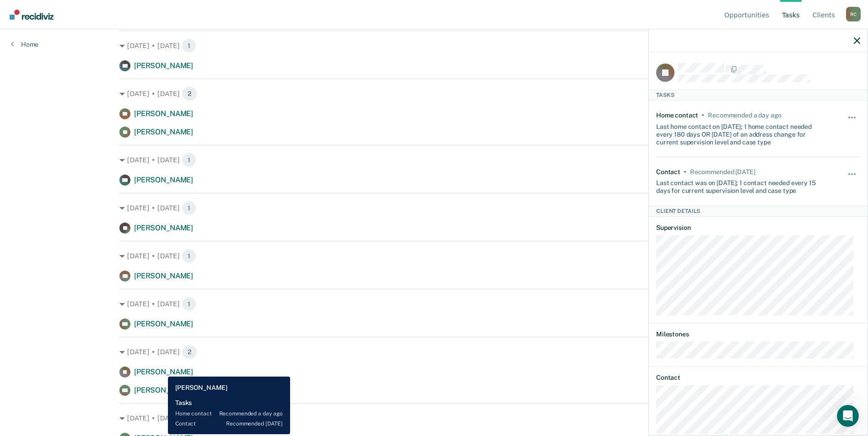 The width and height of the screenshot is (868, 436). What do you see at coordinates (722, 172) in the screenshot?
I see `div: Recommended in 12 days` at bounding box center [722, 172].